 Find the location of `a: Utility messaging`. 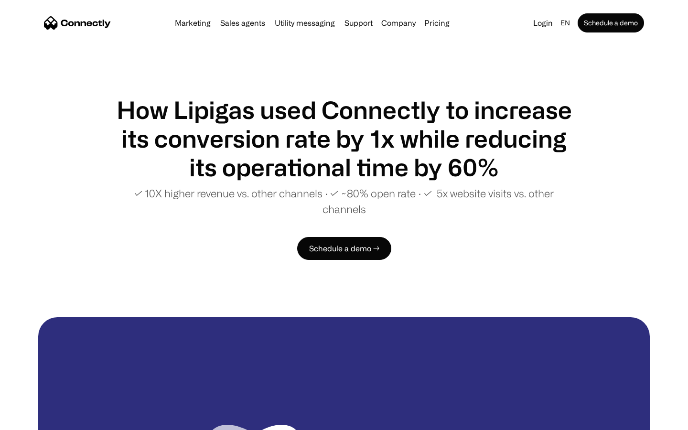

a: Utility messaging is located at coordinates (305, 23).